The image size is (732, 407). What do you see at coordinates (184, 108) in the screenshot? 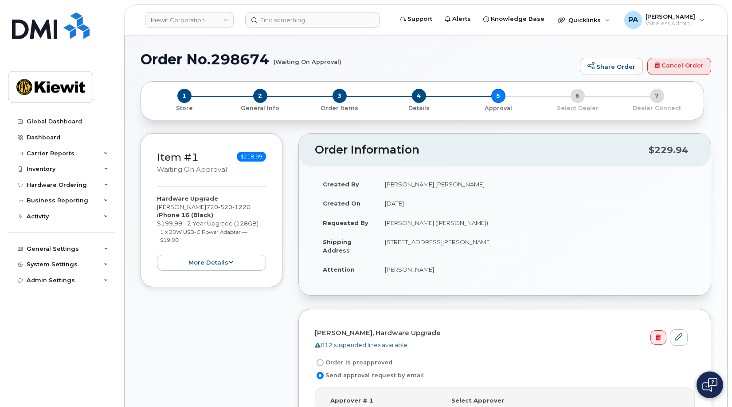
I see `p: Store` at bounding box center [184, 108].